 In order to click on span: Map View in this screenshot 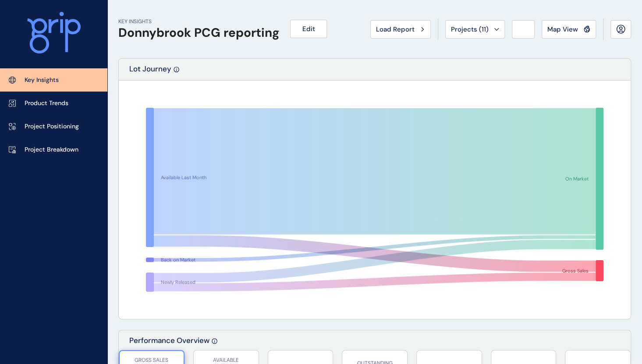, I will do `click(563, 29)`.